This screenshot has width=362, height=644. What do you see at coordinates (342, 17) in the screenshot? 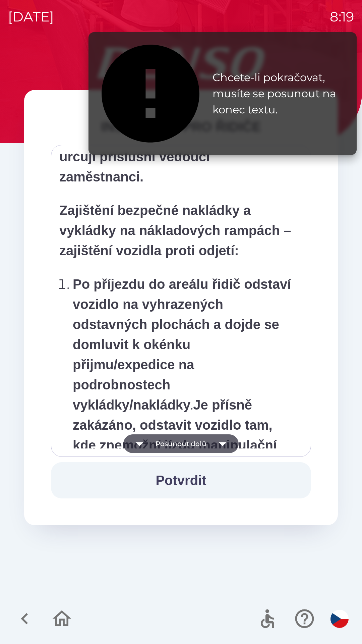
I see `p: 8:19` at bounding box center [342, 17].